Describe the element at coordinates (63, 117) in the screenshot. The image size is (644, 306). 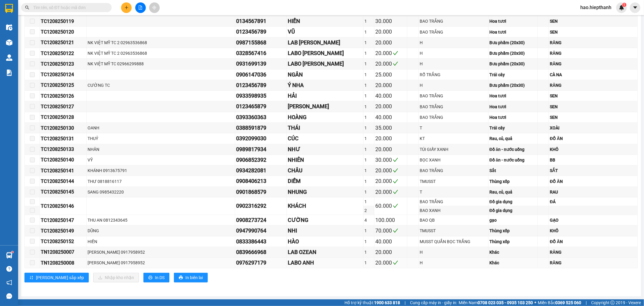
I see `td: TC1208250128` at that location.